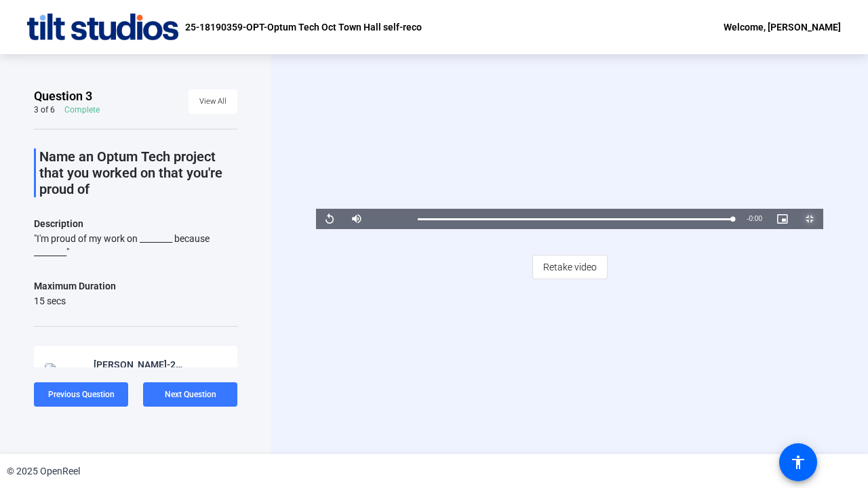  What do you see at coordinates (575, 219) in the screenshot?
I see `div: Progress Bar` at bounding box center [575, 219].